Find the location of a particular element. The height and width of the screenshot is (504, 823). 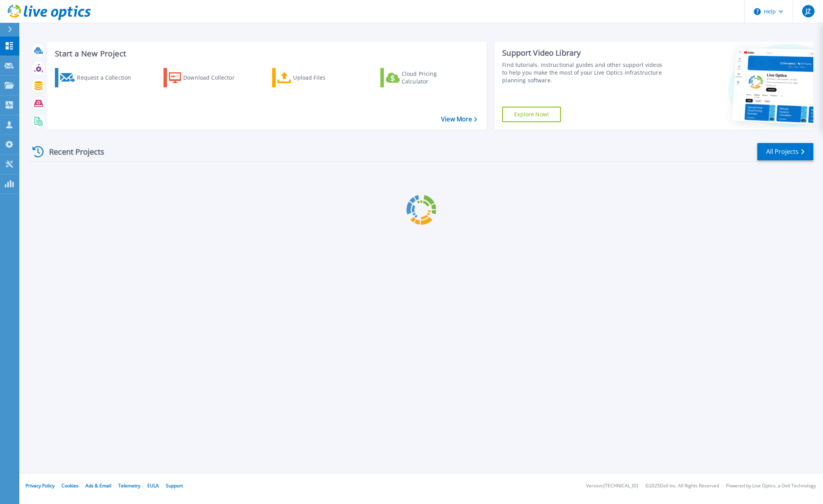

a: EULA is located at coordinates (153, 485).